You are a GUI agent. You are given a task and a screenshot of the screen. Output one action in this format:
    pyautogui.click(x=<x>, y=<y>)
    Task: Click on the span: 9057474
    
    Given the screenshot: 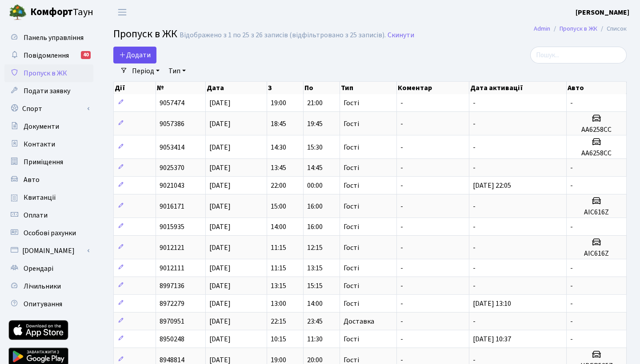 What is the action you would take?
    pyautogui.click(x=172, y=103)
    